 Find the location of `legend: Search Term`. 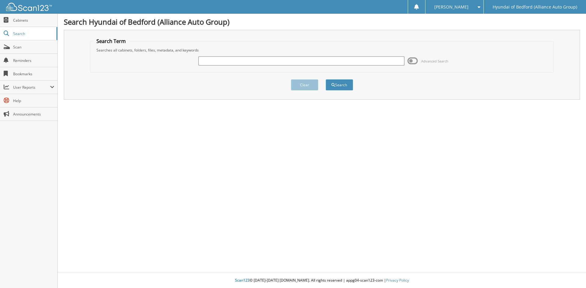

legend: Search Term is located at coordinates (111, 41).